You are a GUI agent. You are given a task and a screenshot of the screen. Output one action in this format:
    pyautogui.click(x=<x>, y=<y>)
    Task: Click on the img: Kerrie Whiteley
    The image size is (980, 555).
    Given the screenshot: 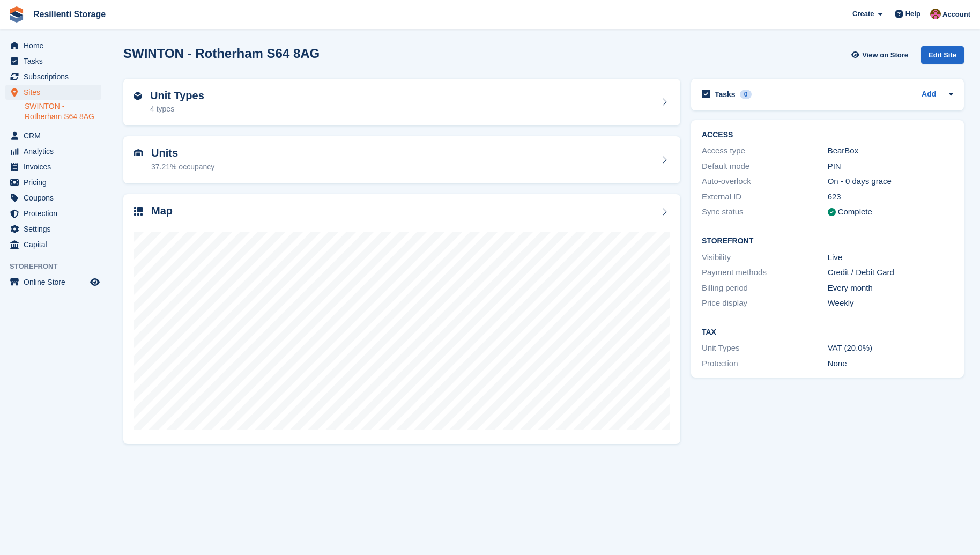 What is the action you would take?
    pyautogui.click(x=936, y=14)
    